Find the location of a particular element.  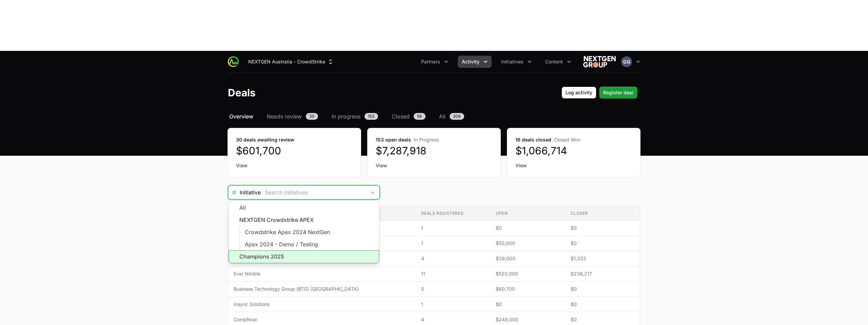

dd: $7,287,918 is located at coordinates (434, 150).